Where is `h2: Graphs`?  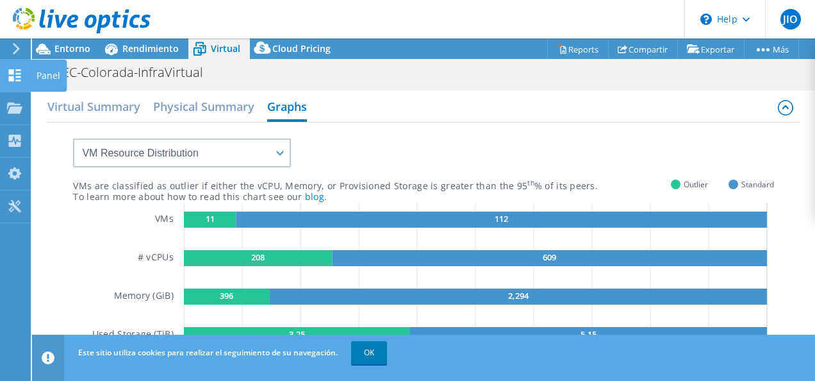
h2: Graphs is located at coordinates (287, 108).